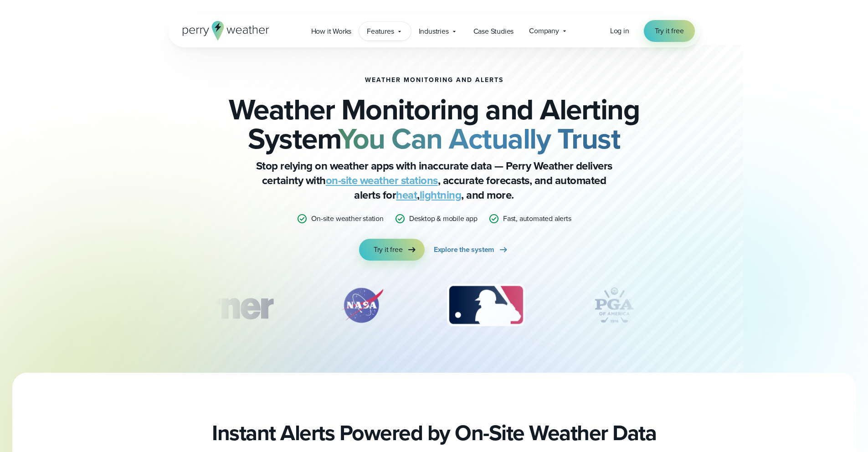  What do you see at coordinates (464, 250) in the screenshot?
I see `span: Explore the system` at bounding box center [464, 250].